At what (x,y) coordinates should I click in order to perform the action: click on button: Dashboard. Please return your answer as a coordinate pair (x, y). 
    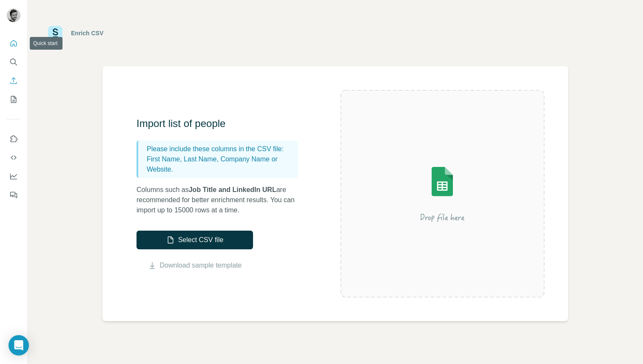
    Looking at the image, I should click on (14, 176).